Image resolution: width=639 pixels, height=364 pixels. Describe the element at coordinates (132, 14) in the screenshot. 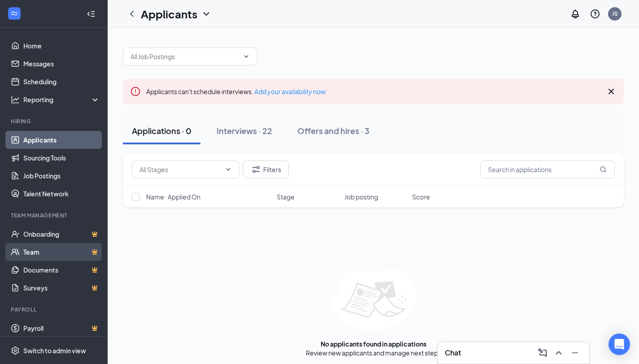

I see `a: ChevronLeft` at that location.